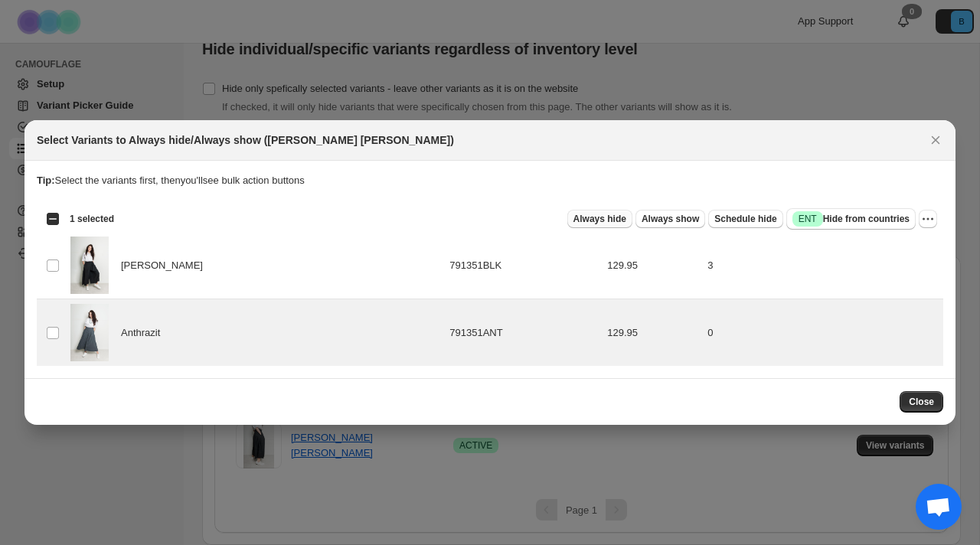  Describe the element at coordinates (850, 219) in the screenshot. I see `button: SuccessENTHide from countries` at that location.